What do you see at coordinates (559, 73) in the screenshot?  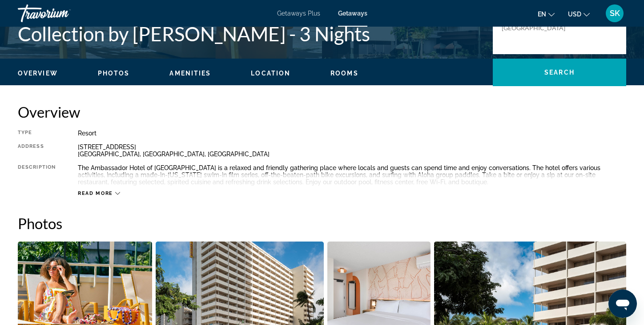 I see `button: Search` at bounding box center [559, 73].